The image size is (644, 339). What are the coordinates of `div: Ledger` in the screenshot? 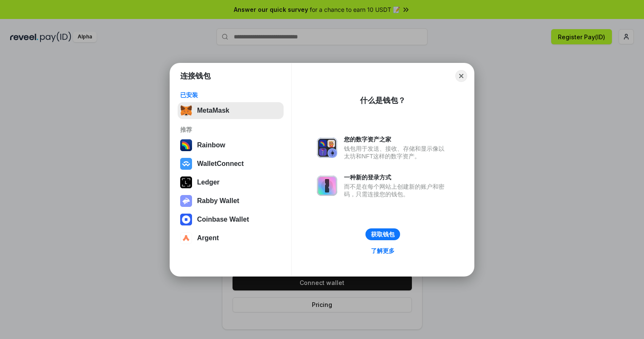 It's located at (208, 182).